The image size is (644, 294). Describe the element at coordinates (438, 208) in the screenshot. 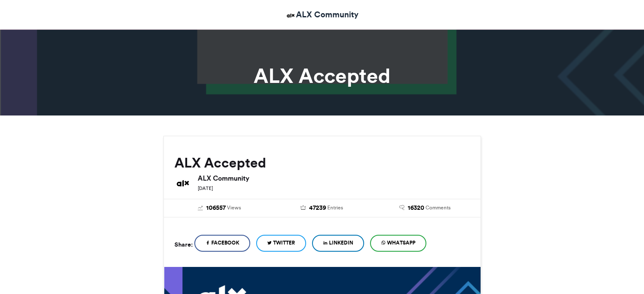

I see `span: Comments` at that location.